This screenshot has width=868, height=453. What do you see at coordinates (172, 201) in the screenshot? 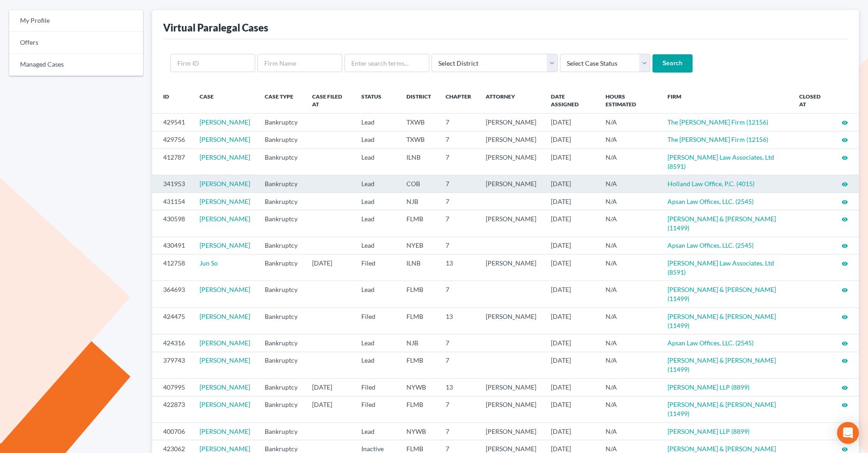
I see `td: 431154` at bounding box center [172, 201].